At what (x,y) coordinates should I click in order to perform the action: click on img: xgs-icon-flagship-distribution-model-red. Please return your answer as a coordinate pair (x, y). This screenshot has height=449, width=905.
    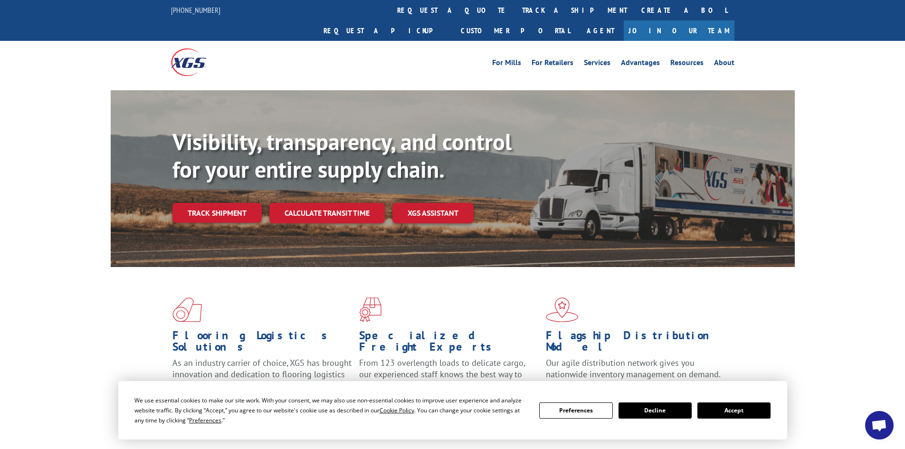
    Looking at the image, I should click on (562, 310).